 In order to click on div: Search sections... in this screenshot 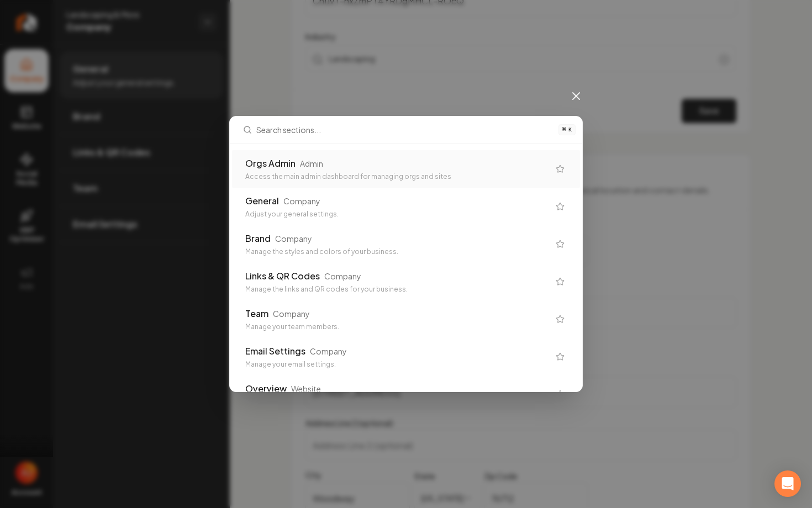, I will do `click(406, 267)`.